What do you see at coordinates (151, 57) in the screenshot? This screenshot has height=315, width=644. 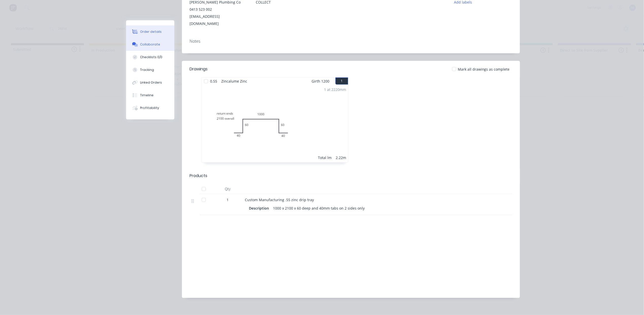 I see `div: Checklists 0/0` at bounding box center [151, 57].